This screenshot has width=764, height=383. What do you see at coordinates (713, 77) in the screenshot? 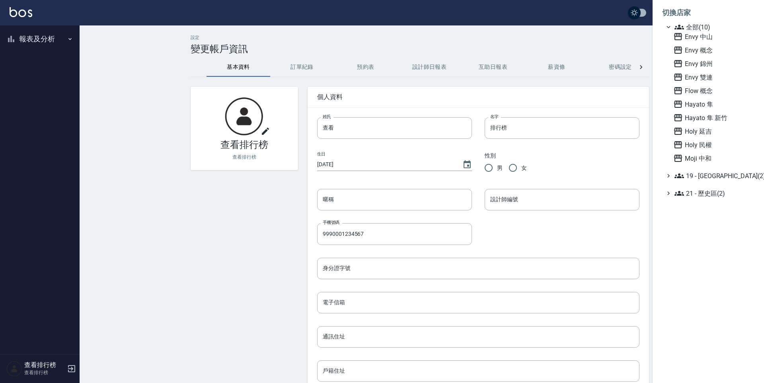
I see `span: Envy 雙連` at bounding box center [713, 77].